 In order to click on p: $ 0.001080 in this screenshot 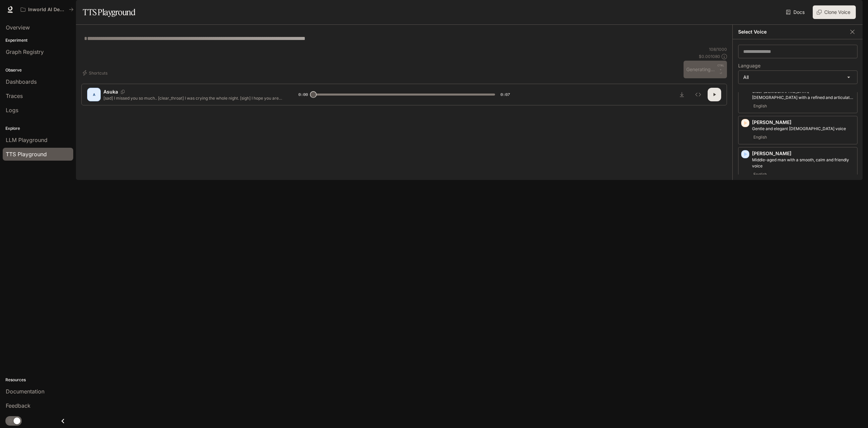, I will do `click(710, 56)`.